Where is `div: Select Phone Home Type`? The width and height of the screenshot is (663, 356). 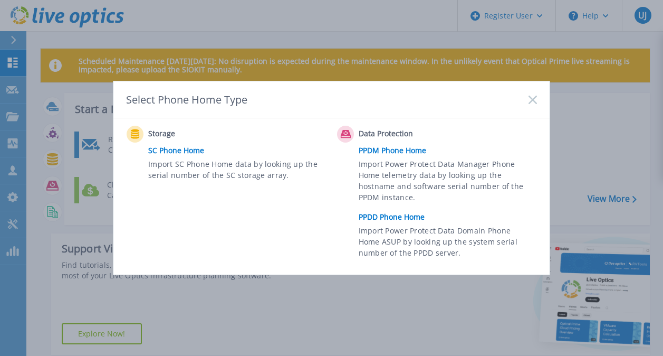 div: Select Phone Home Type is located at coordinates (187, 99).